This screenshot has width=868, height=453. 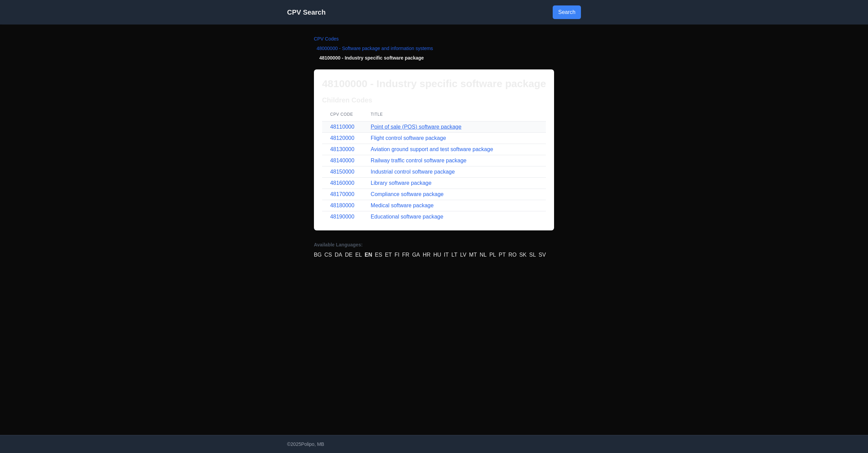 I want to click on a: Aviation ground support and test software package, so click(x=432, y=149).